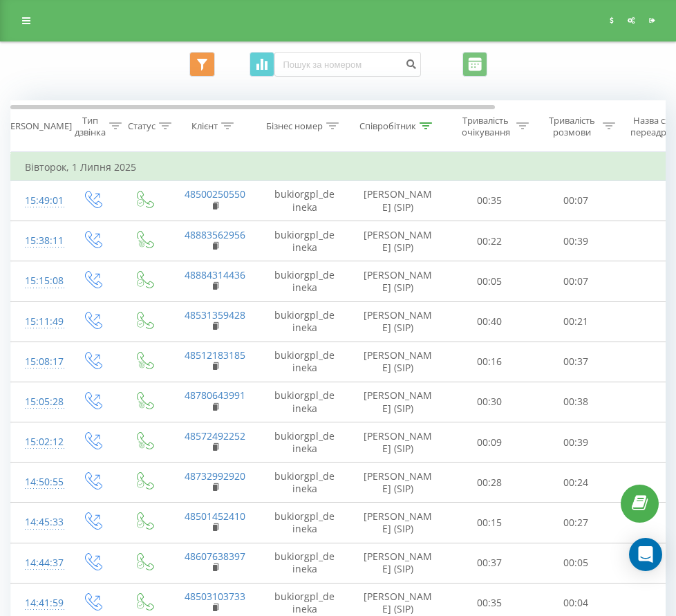  I want to click on a: 48501452410, so click(215, 516).